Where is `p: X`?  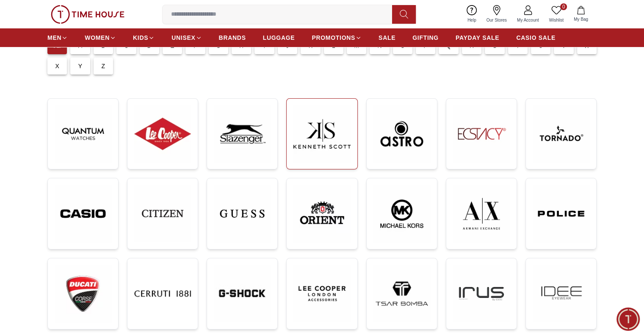 p: X is located at coordinates (57, 66).